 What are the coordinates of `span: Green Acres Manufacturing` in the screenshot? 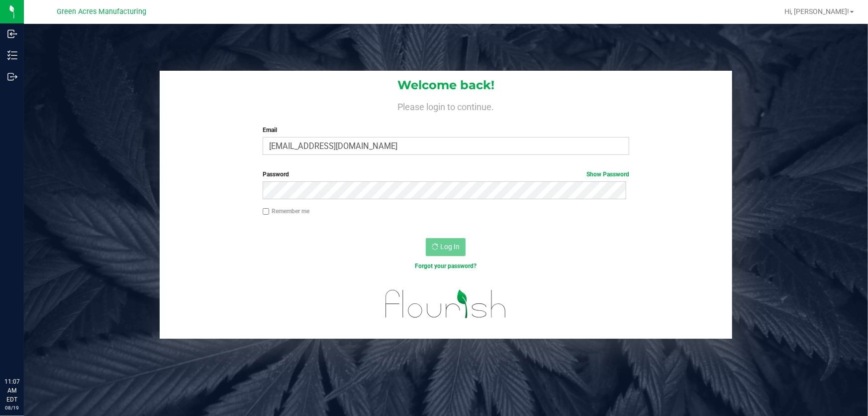 It's located at (102, 12).